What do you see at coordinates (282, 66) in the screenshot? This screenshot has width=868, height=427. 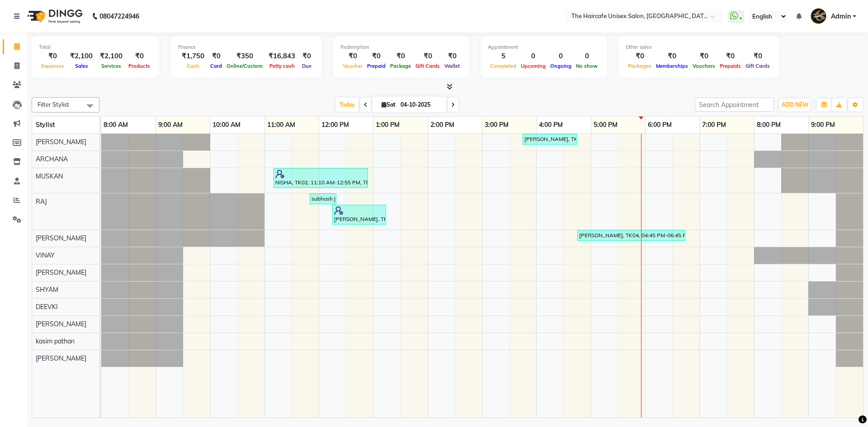 I see `span: Petty cash` at bounding box center [282, 66].